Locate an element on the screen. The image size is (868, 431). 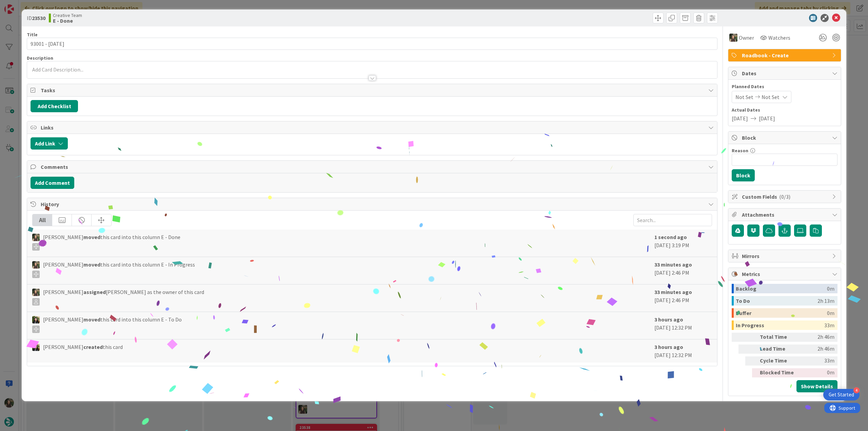
span: Tasks is located at coordinates (373, 90).